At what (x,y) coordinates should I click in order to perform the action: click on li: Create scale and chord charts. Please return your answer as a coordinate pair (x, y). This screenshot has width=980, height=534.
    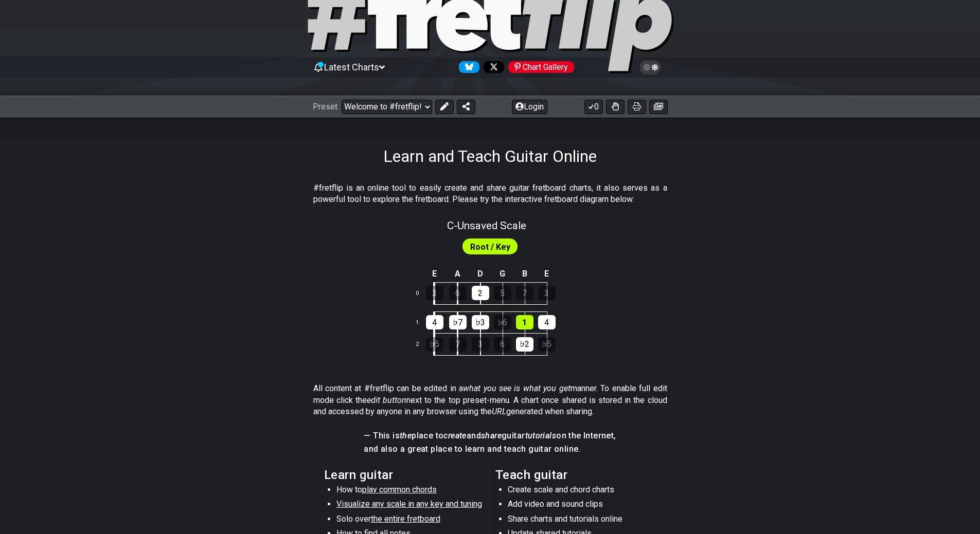
    Looking at the image, I should click on (581, 491).